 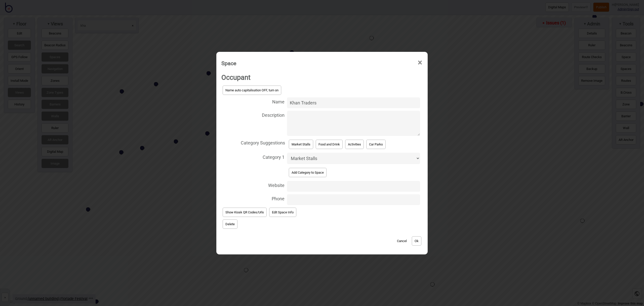 I want to click on span: Website, so click(x=253, y=185).